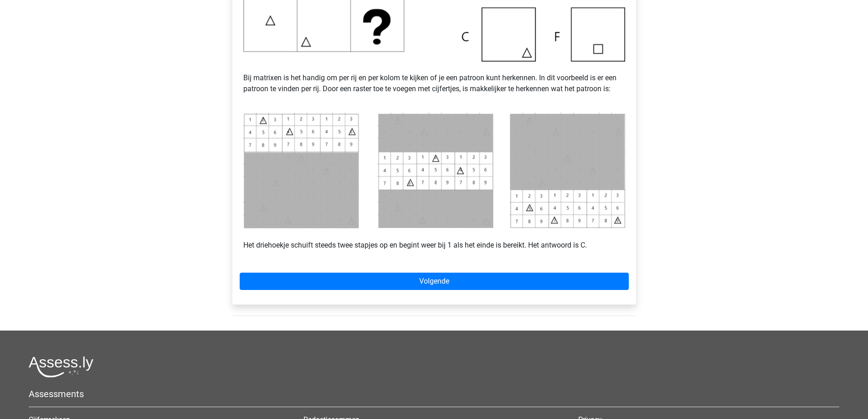 This screenshot has width=868, height=419. I want to click on img: Voorbeeld2_1.png, so click(434, 170).